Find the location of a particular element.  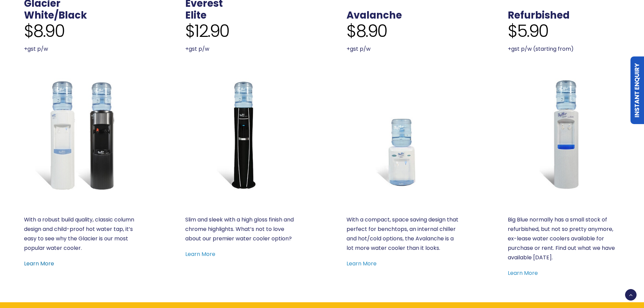

a: Instant Enquiry is located at coordinates (637, 90).